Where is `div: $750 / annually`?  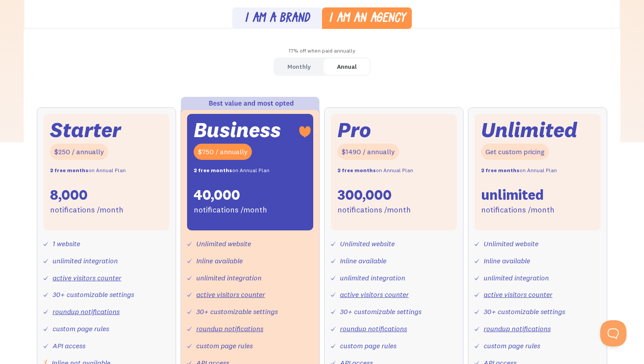
div: $750 / annually is located at coordinates (223, 152).